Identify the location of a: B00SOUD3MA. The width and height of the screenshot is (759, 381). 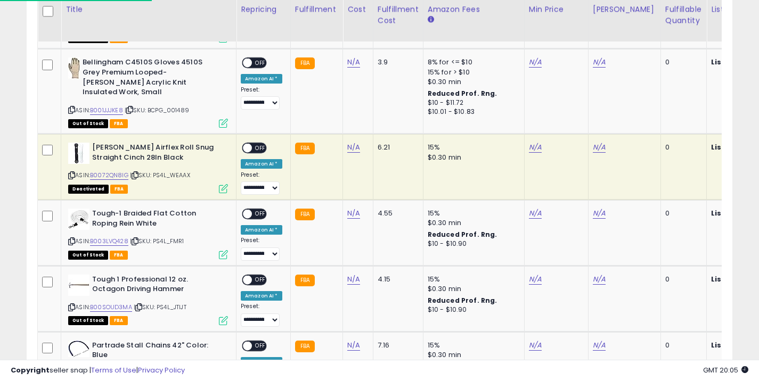
(111, 307).